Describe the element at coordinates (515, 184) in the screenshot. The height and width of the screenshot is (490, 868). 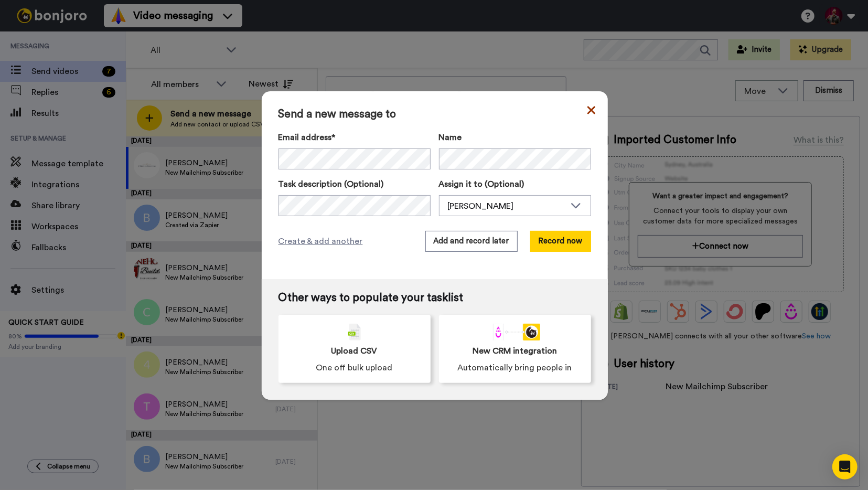
I see `label: Assign it to (Optional)` at that location.